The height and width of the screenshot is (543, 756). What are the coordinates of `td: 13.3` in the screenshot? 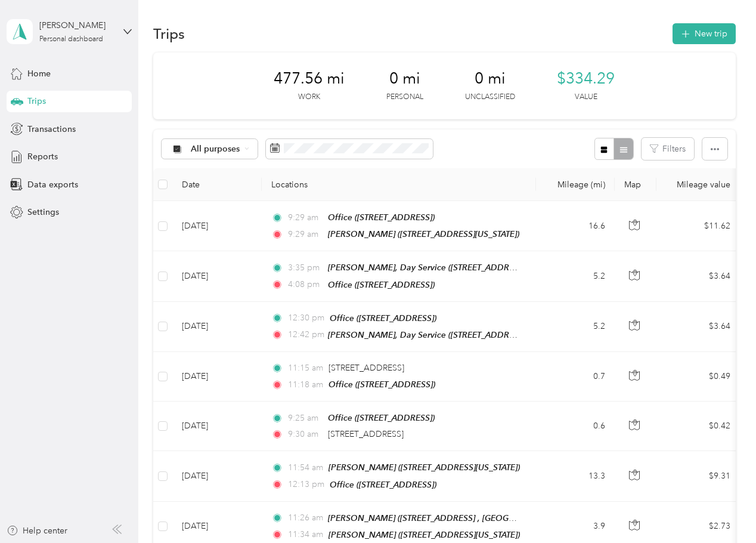 It's located at (575, 476).